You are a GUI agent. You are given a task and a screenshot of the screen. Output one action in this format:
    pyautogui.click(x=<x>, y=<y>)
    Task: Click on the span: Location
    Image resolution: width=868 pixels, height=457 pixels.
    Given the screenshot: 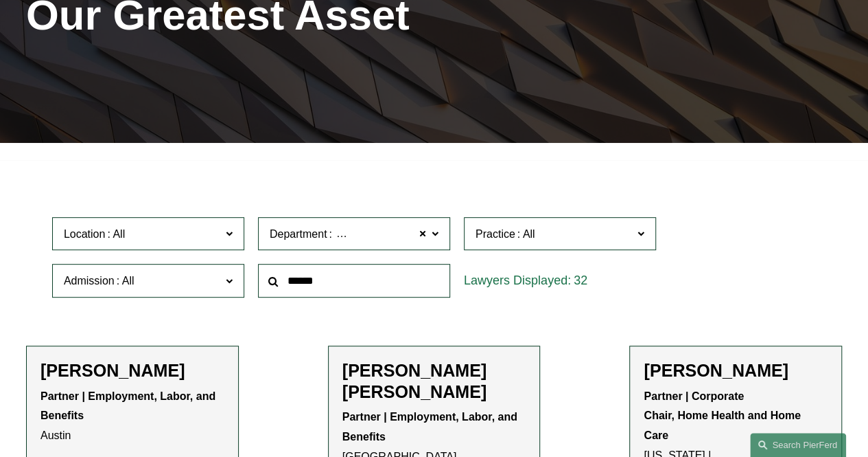 What is the action you would take?
    pyautogui.click(x=85, y=234)
    